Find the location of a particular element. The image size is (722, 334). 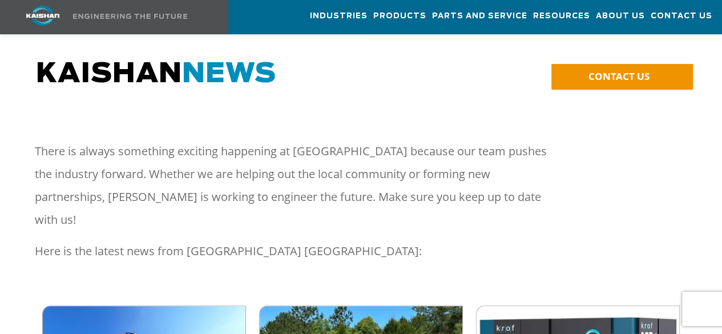

span: About Us is located at coordinates (620, 16).